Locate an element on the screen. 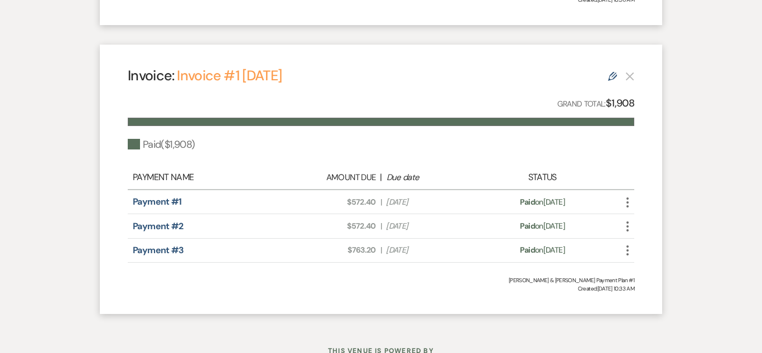 The width and height of the screenshot is (762, 353). strong: $1,908 is located at coordinates (620, 103).